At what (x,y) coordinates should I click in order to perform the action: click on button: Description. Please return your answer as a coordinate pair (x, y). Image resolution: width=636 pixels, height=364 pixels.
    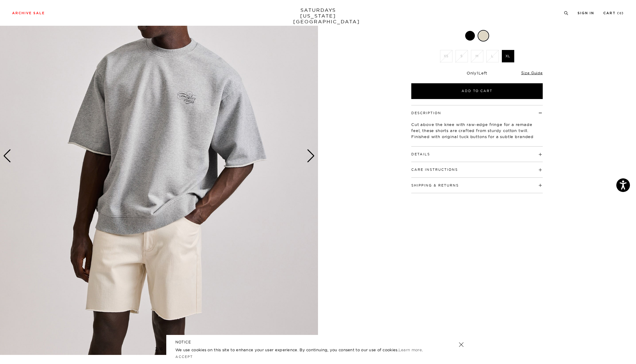
    Looking at the image, I should click on (426, 113).